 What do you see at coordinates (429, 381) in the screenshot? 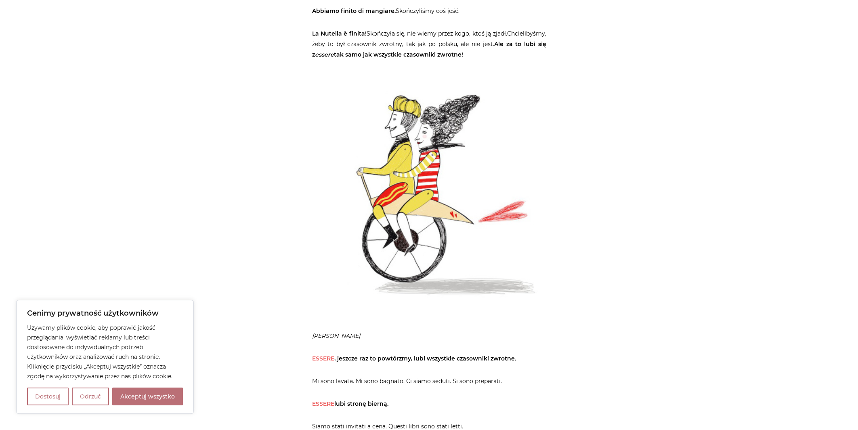
I see `p: Mi sono lavata. Mi sono bagnato. Ci siamo seduti. Si sono preparati.` at bounding box center [429, 381].